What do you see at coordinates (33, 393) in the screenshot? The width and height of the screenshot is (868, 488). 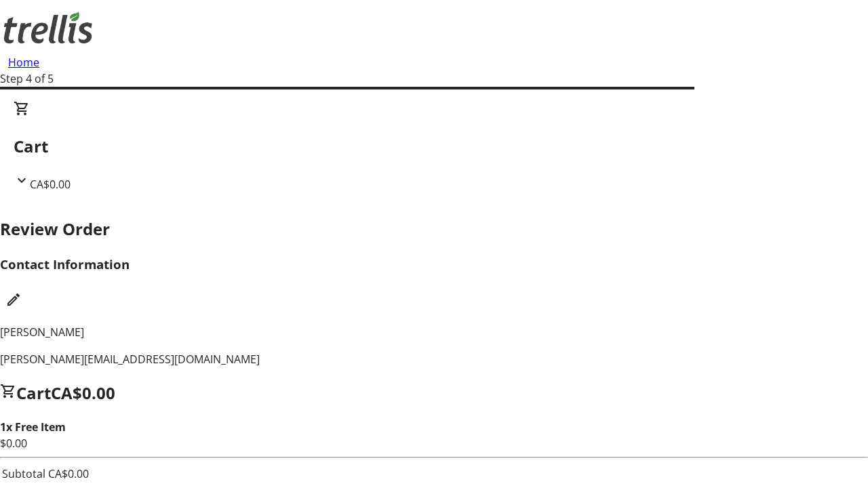 I see `span: Cart` at bounding box center [33, 393].